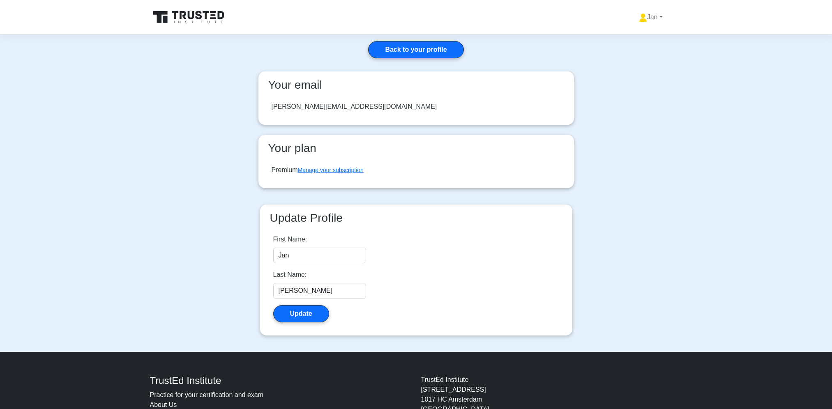  I want to click on h3: Your email, so click(416, 85).